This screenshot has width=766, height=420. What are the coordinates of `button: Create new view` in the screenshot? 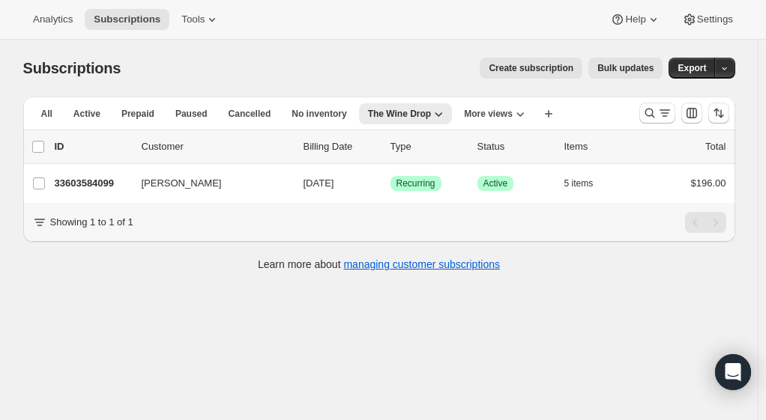 It's located at (548, 114).